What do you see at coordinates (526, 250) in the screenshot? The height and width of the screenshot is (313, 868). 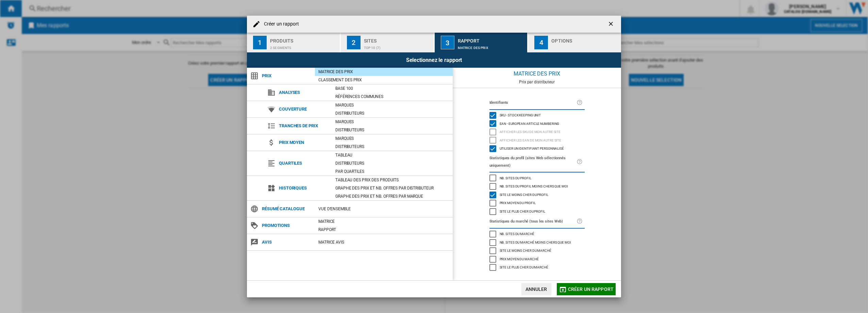 I see `span: Site le moins cher du marché` at bounding box center [526, 250].